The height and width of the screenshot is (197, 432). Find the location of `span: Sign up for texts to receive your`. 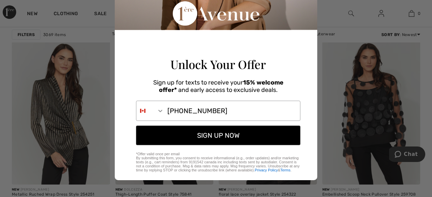

span: Sign up for texts to receive your is located at coordinates (198, 83).